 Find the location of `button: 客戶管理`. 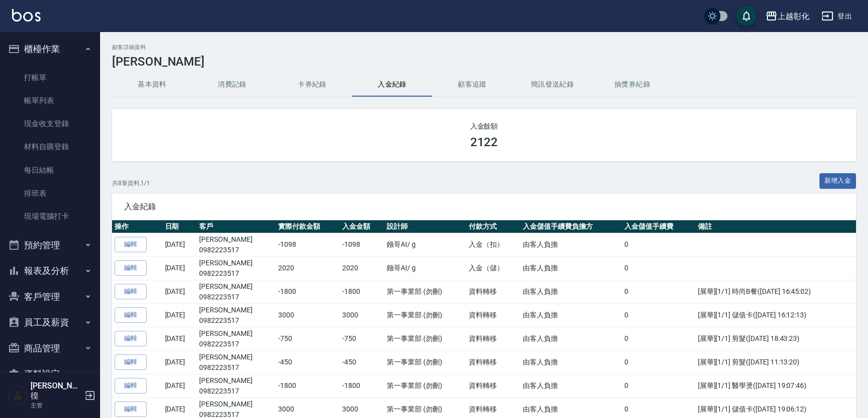

button: 客戶管理 is located at coordinates (50, 297).